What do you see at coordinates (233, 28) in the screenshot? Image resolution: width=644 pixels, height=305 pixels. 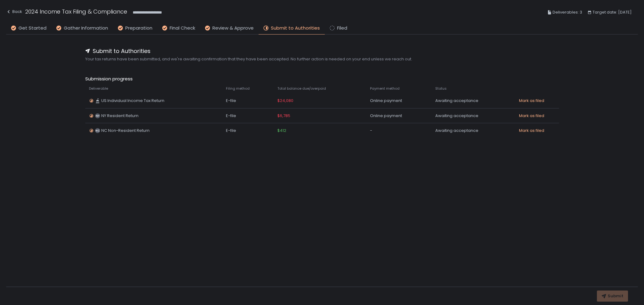 I see `span: Review & Approve` at bounding box center [233, 28].